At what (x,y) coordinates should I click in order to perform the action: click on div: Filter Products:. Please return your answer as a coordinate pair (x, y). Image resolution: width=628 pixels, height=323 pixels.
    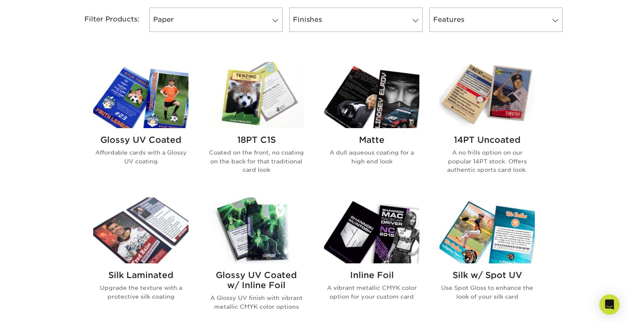
    Looking at the image, I should click on (104, 20).